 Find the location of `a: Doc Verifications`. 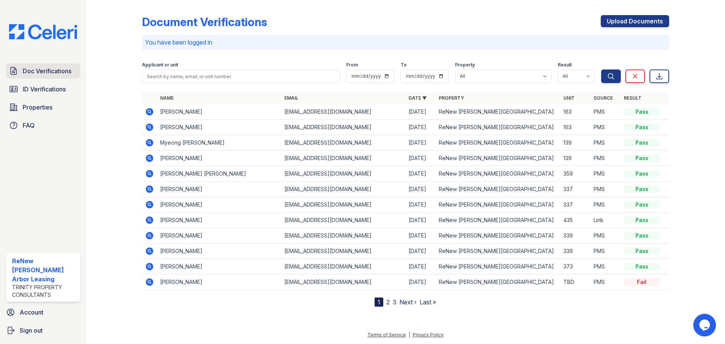

a: Doc Verifications is located at coordinates (43, 71).